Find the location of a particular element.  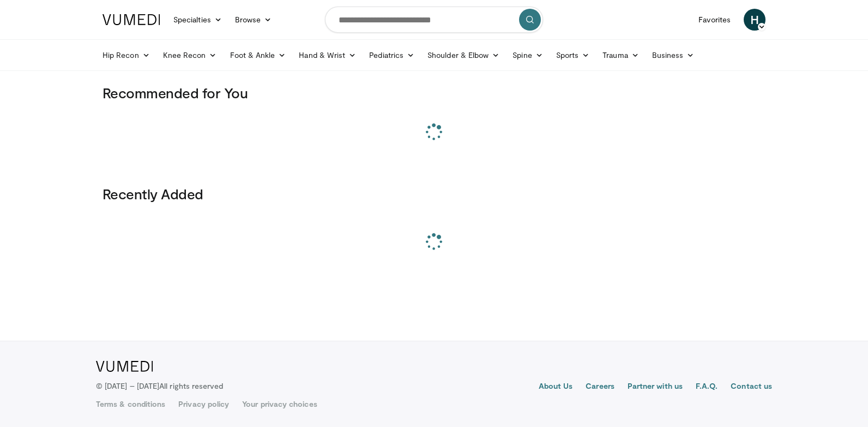

a: Partner with us is located at coordinates (655, 387).